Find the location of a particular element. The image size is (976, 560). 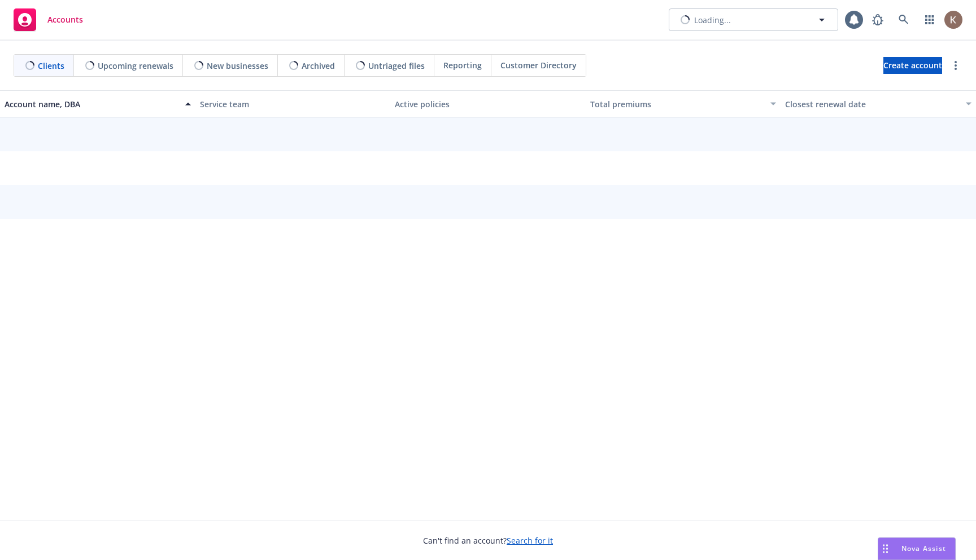

span: Upcoming renewals is located at coordinates (135, 66).